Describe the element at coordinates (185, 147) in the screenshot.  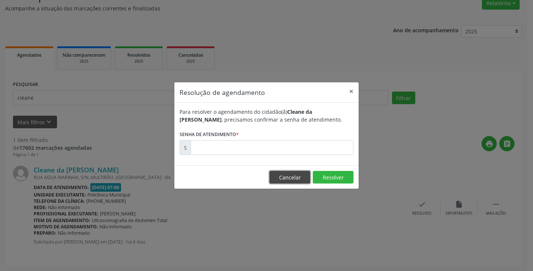
I see `div: S` at that location.